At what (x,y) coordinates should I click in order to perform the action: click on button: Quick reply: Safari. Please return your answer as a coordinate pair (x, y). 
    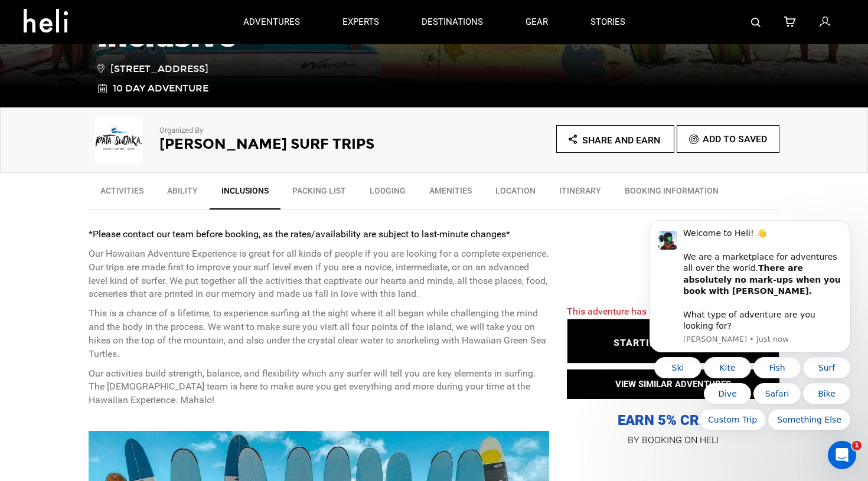
    Looking at the image, I should click on (146, 173).